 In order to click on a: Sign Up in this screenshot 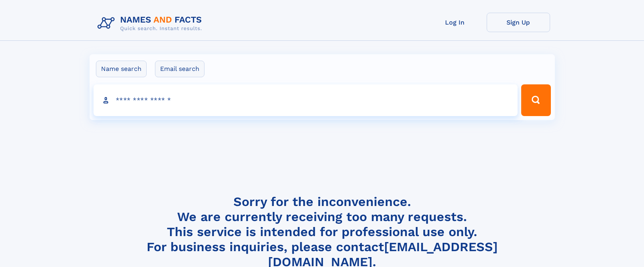, I will do `click(519, 22)`.